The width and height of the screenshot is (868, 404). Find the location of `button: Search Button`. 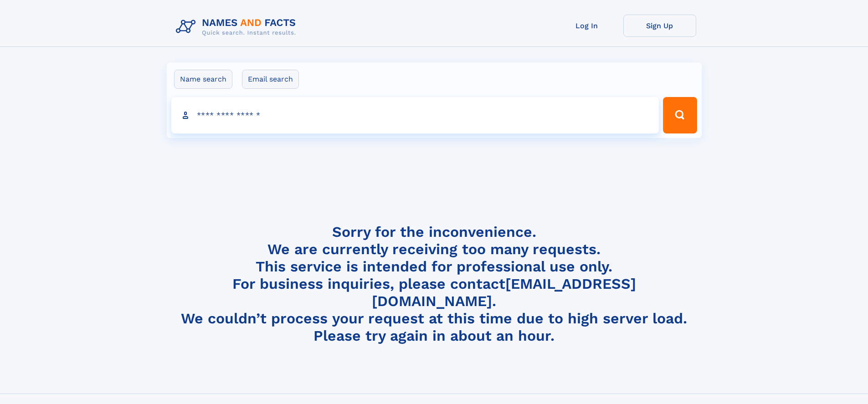

button: Search Button is located at coordinates (679, 115).